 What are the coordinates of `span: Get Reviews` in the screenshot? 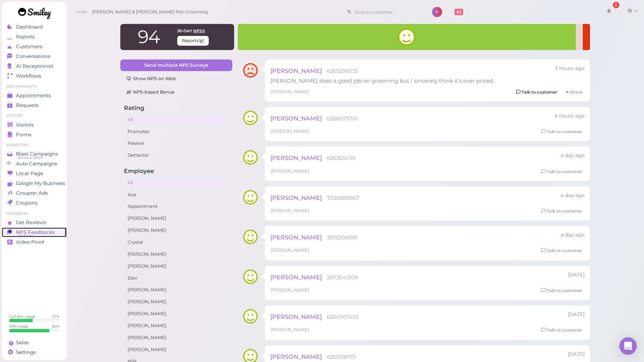 It's located at (31, 222).